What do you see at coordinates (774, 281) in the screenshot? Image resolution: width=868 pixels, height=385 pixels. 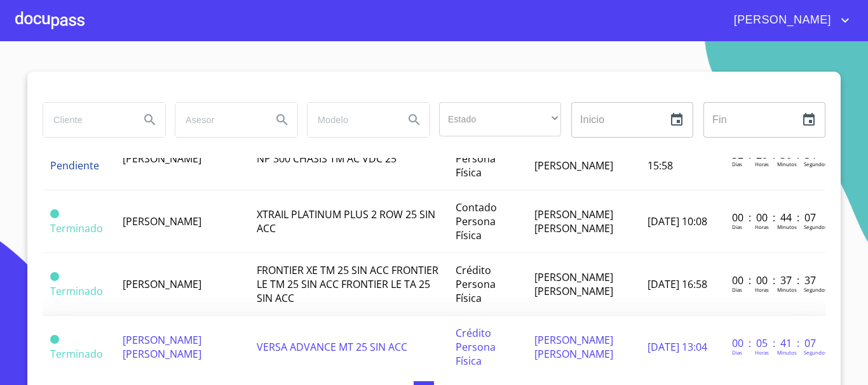 I see `p: 00 : 00 : 37 : 37` at bounding box center [774, 281].